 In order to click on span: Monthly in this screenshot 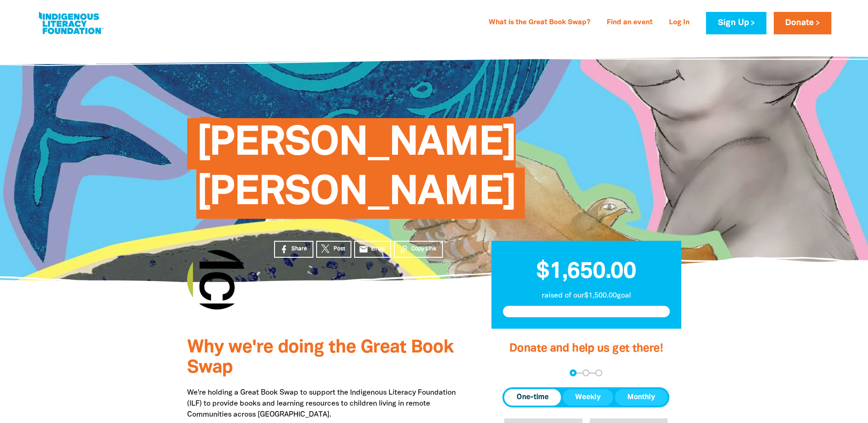, I will do `click(640, 397)`.